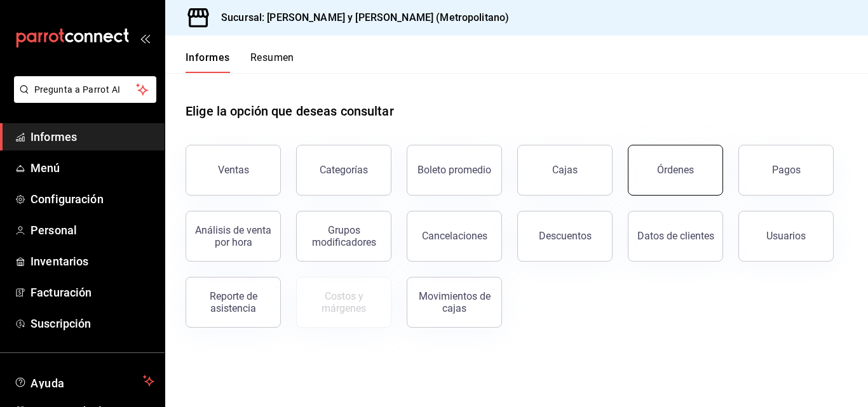 The image size is (868, 407). I want to click on font: Órdenes, so click(675, 170).